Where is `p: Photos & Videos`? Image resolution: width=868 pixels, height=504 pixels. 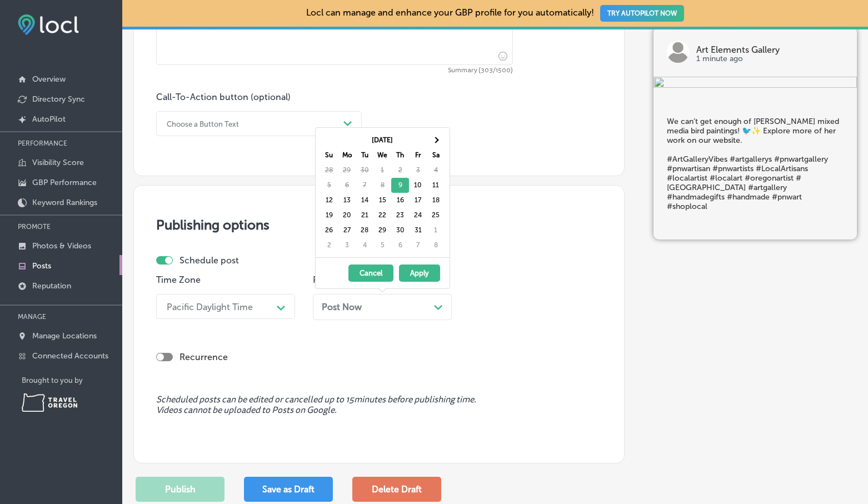 p: Photos & Videos is located at coordinates (62, 245).